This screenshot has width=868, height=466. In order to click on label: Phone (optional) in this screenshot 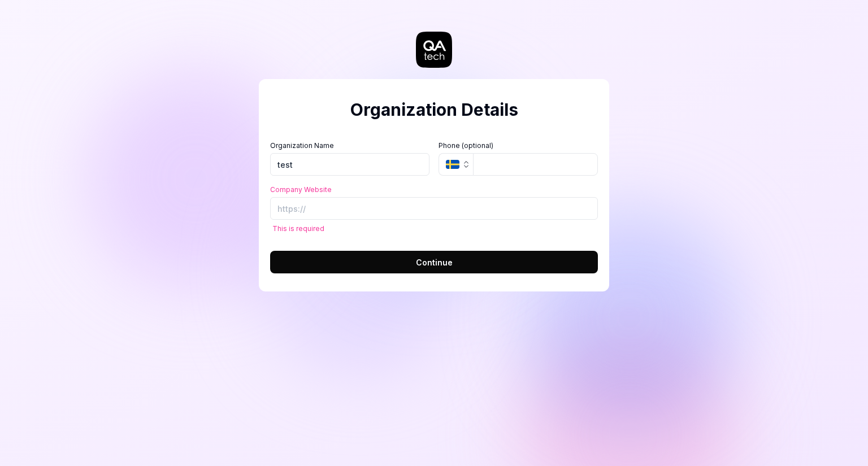, I will do `click(518, 146)`.